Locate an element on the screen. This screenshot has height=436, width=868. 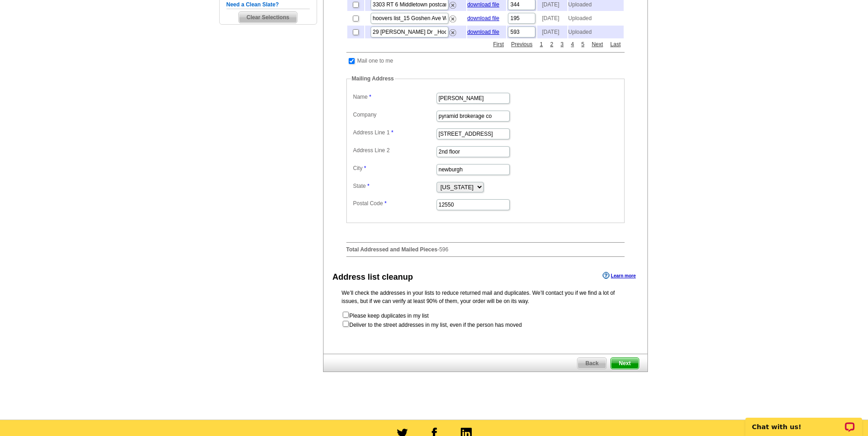
strong: Total Addressed and Mailed Pieces is located at coordinates (392, 249).